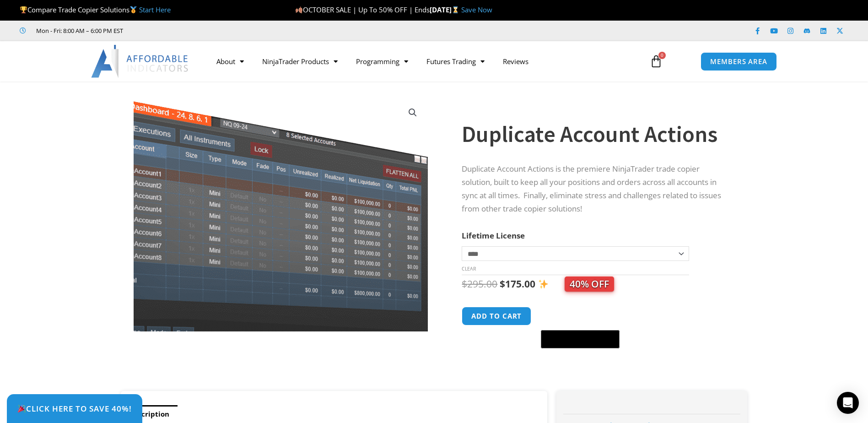 The width and height of the screenshot is (868, 423). I want to click on label: Lifetime License, so click(493, 235).